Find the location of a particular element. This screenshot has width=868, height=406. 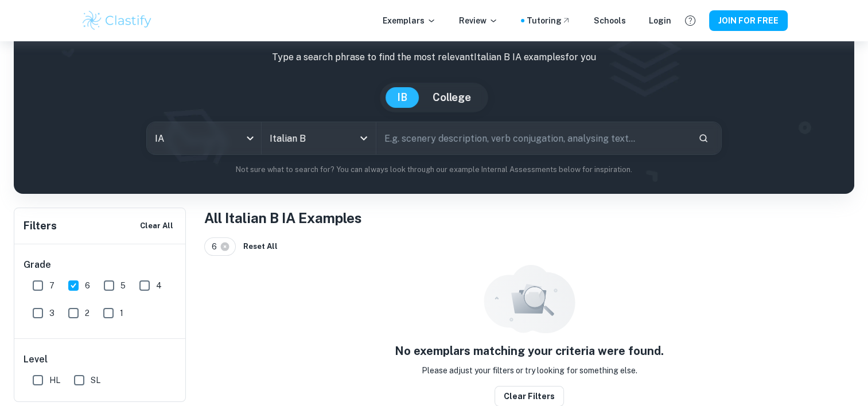

button: Search is located at coordinates (703, 138).